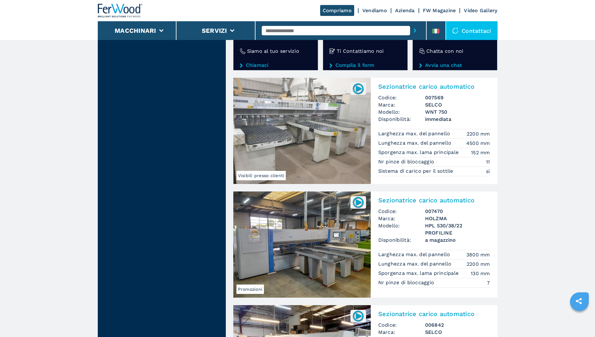  What do you see at coordinates (302, 131) in the screenshot?
I see `img: Sezionatrice carico automatico SELCO WNT 750` at bounding box center [302, 131].